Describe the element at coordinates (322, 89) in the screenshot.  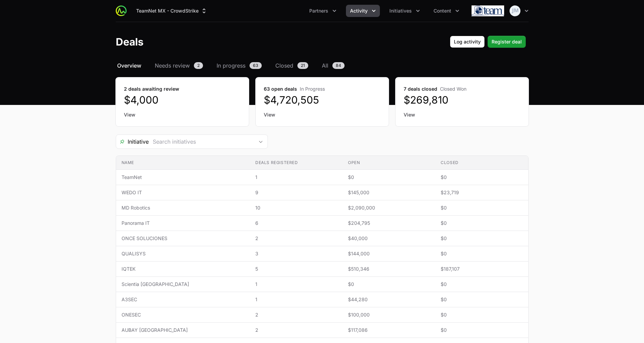
I see `dt: 63 open deals` at that location.